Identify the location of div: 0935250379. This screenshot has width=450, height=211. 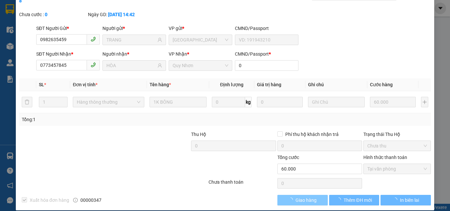
(29, 26).